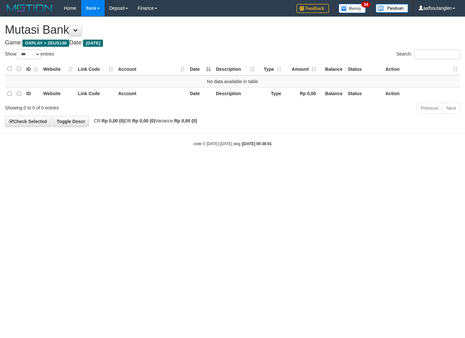 This screenshot has width=465, height=338. I want to click on h1: Mutasi Bank, so click(232, 30).